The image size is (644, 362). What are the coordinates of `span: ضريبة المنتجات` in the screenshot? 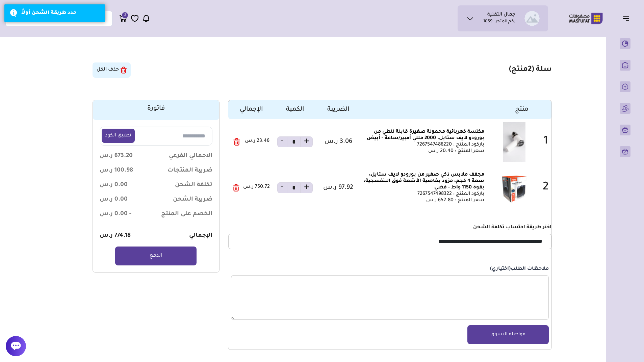 It's located at (190, 170).